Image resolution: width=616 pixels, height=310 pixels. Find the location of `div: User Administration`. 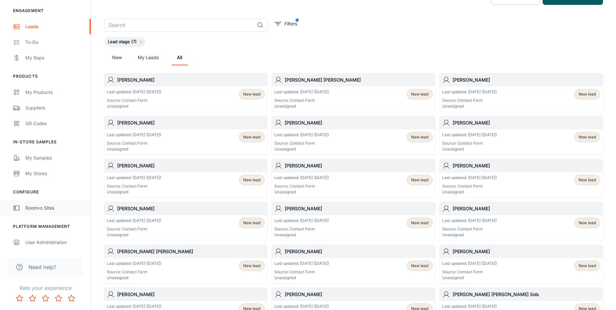

div: User Administration is located at coordinates (55, 242).